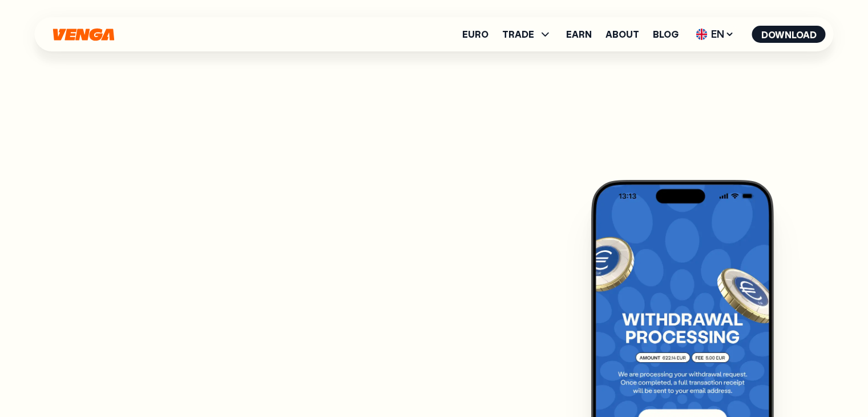  Describe the element at coordinates (789, 34) in the screenshot. I see `button: Download` at that location.